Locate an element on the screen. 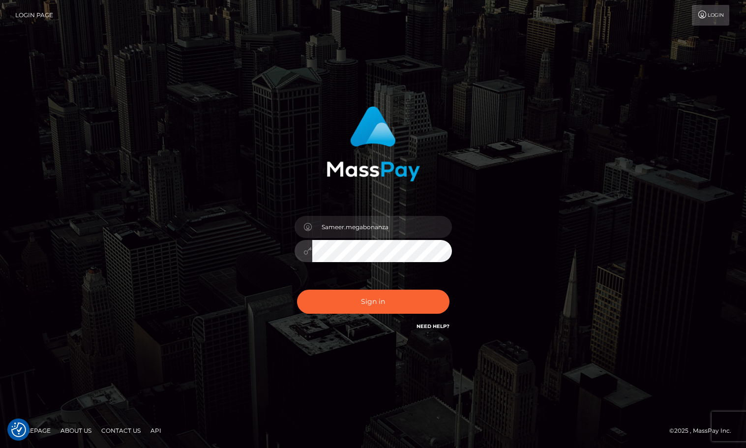 Image resolution: width=746 pixels, height=448 pixels. button: Sign in is located at coordinates (373, 301).